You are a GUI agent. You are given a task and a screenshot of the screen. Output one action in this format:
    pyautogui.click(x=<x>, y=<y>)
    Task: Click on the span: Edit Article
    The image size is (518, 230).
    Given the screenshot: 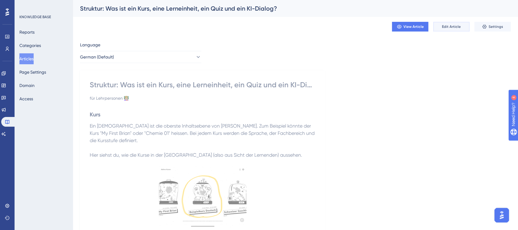 What is the action you would take?
    pyautogui.click(x=451, y=27)
    